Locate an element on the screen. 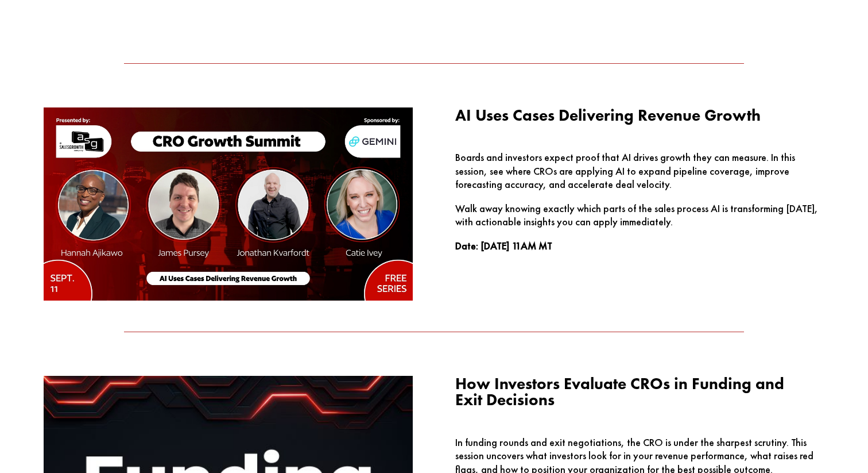  h3: How Investors Evaluate CROs in Funding and Exit Decisions is located at coordinates (639, 395).